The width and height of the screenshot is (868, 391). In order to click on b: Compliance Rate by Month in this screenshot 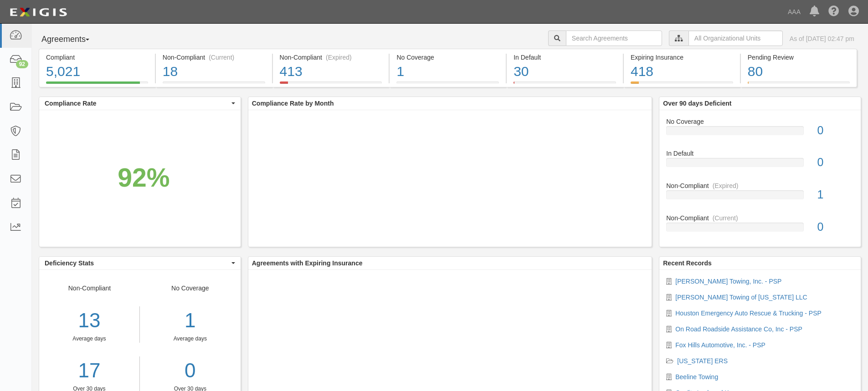, I will do `click(293, 103)`.